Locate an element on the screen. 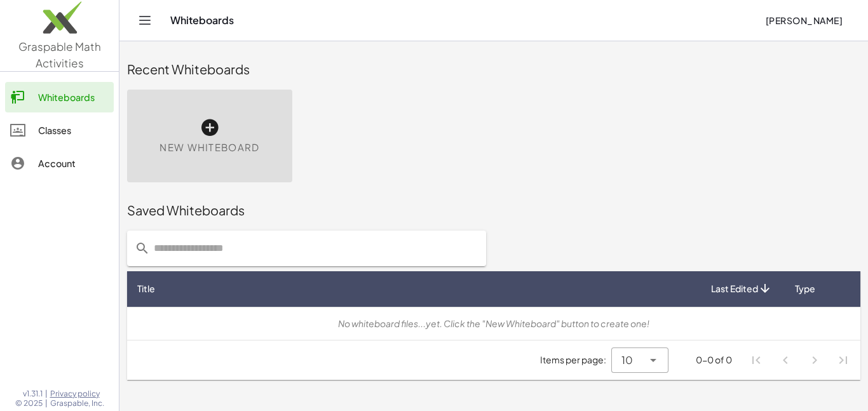 This screenshot has width=868, height=411. div: No whiteboard files...yet. Click the "New Whiteboard" button to create one! is located at coordinates (494, 323).